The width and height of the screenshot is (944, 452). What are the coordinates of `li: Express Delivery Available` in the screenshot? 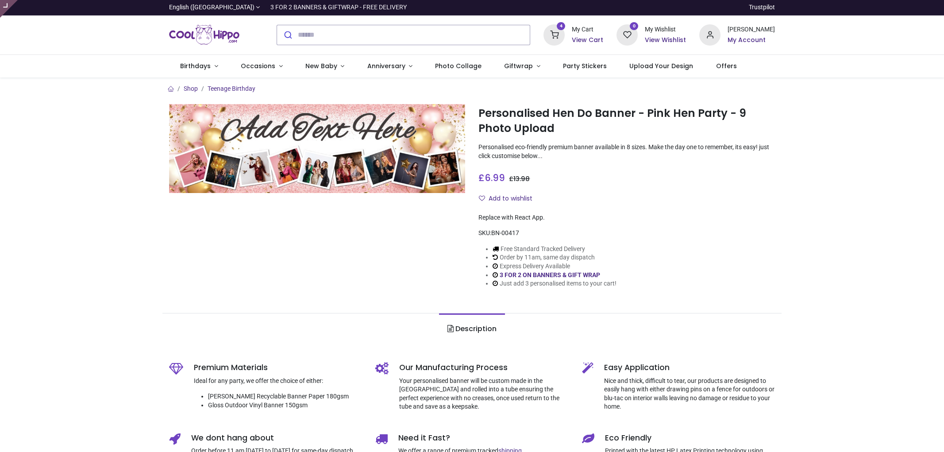 It's located at (555, 267).